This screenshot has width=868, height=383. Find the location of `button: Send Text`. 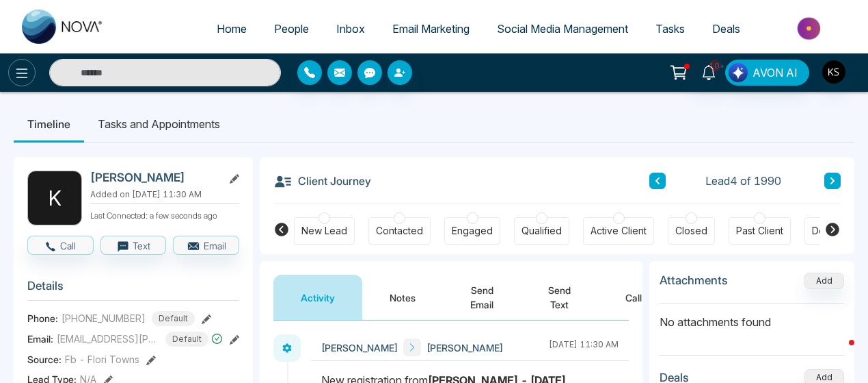

button: Send Text is located at coordinates (559, 297).